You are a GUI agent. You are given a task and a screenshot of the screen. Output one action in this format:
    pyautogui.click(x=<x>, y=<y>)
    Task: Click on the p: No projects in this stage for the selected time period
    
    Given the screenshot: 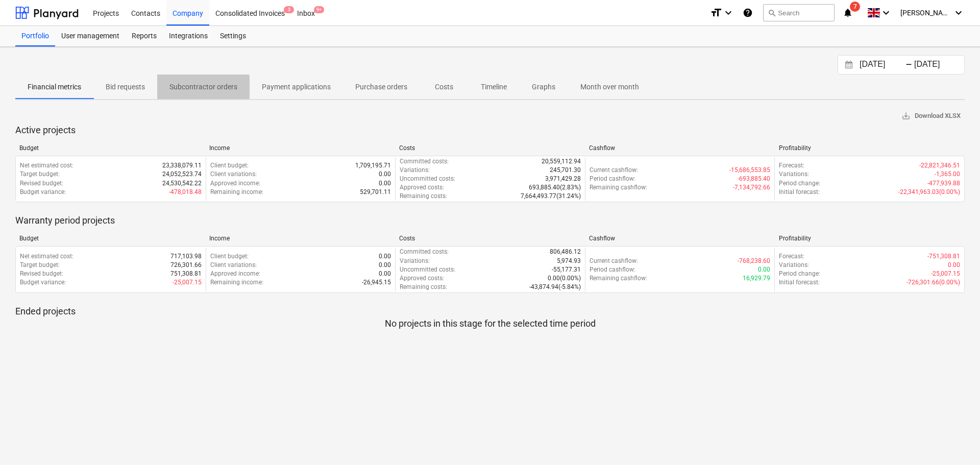 What is the action you would take?
    pyautogui.click(x=490, y=324)
    